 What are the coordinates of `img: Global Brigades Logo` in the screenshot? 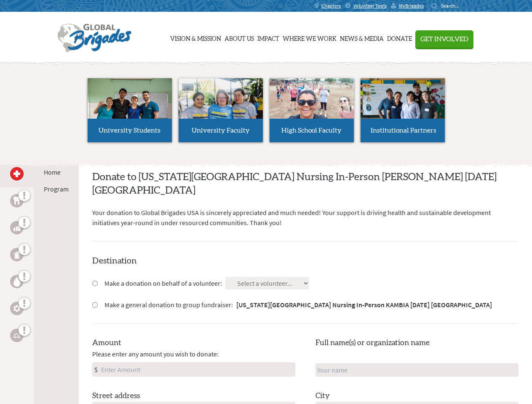 It's located at (95, 38).